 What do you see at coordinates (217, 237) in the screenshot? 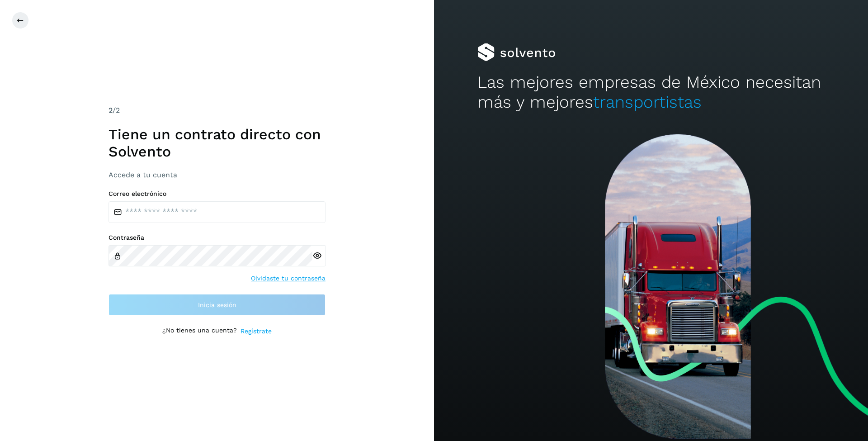
I see `label: Contraseña` at bounding box center [217, 237].